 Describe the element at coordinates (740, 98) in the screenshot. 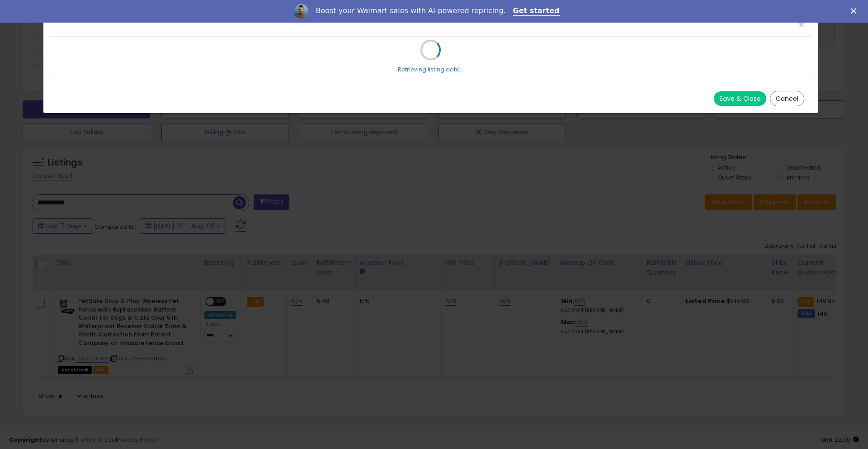

I see `button: Save & Close` at that location.